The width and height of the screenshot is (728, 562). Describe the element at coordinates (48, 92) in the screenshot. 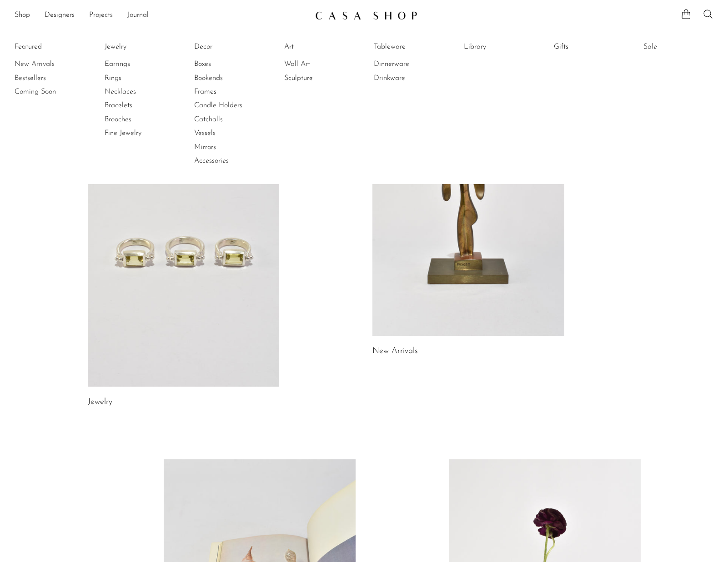

I see `a: Coming Soon` at that location.